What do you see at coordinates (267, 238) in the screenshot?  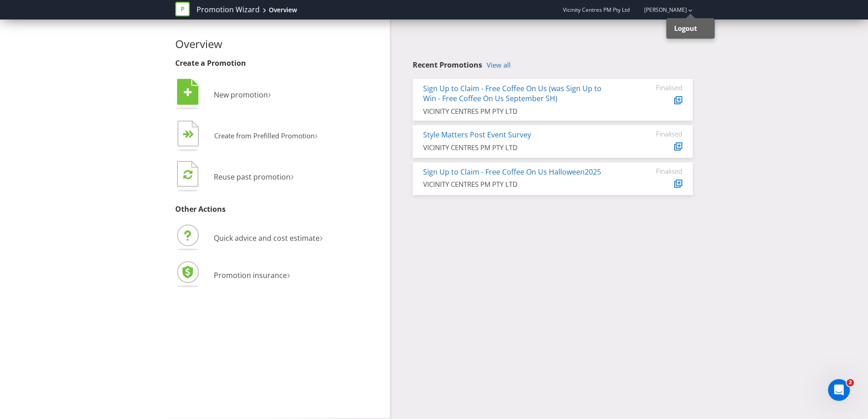 I see `span: Quick advice and cost estimate` at bounding box center [267, 238].